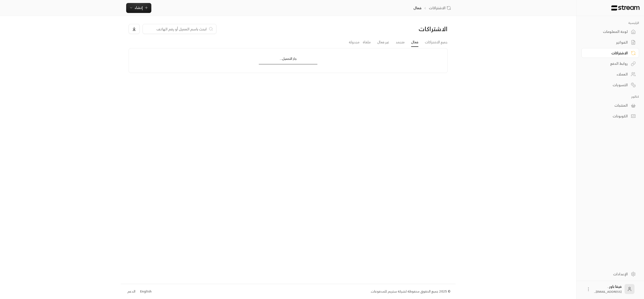 This screenshot has width=644, height=299. Describe the element at coordinates (139, 8) in the screenshot. I see `span: إنشاء` at that location.